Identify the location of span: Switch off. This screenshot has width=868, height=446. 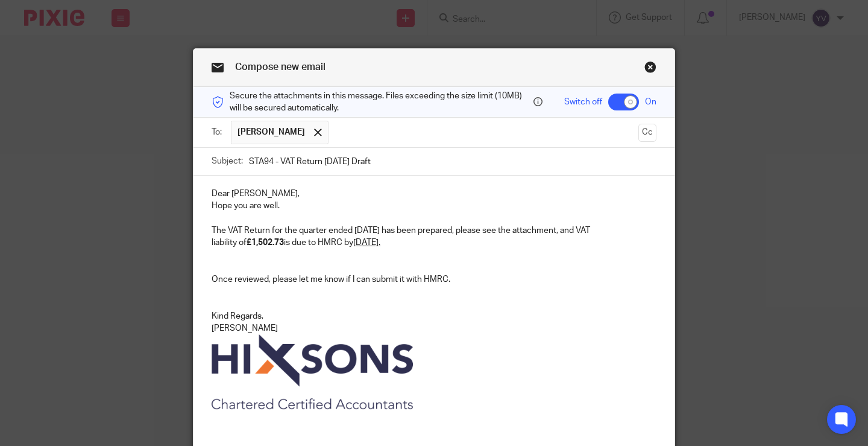
(583, 102).